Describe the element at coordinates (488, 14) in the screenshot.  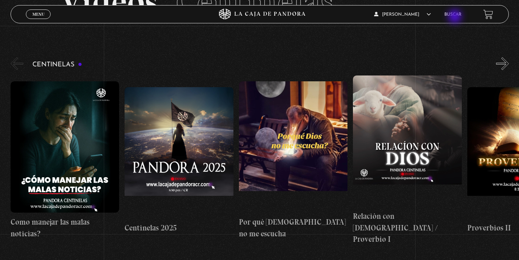
I see `a: View your shopping cart` at that location.